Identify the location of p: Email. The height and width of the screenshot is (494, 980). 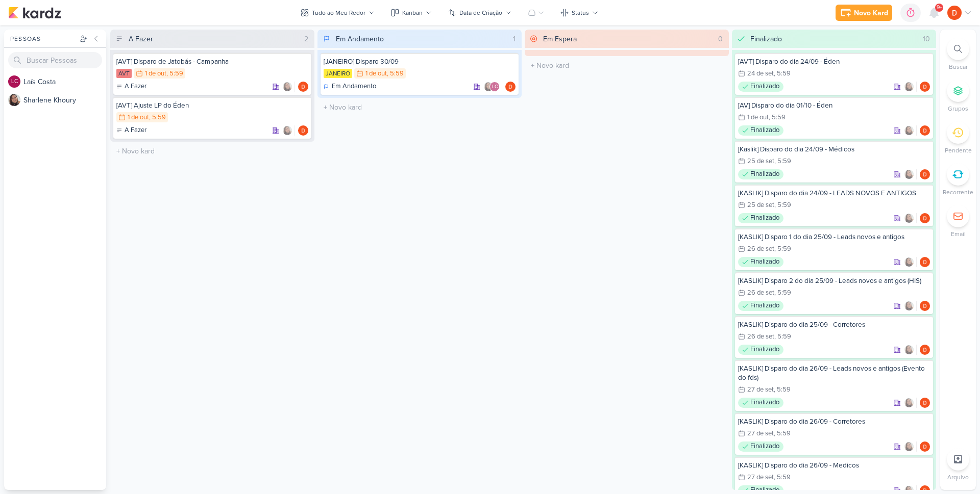
(958, 234).